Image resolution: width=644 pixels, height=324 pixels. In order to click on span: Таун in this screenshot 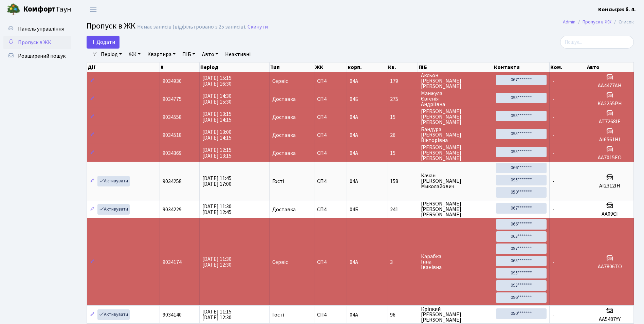, I will do `click(47, 10)`.